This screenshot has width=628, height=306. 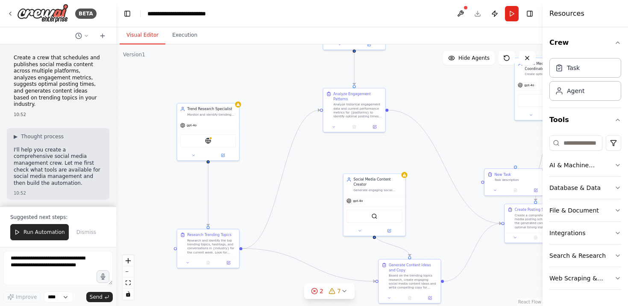 What do you see at coordinates (585, 120) in the screenshot?
I see `button: Tools` at bounding box center [585, 120].